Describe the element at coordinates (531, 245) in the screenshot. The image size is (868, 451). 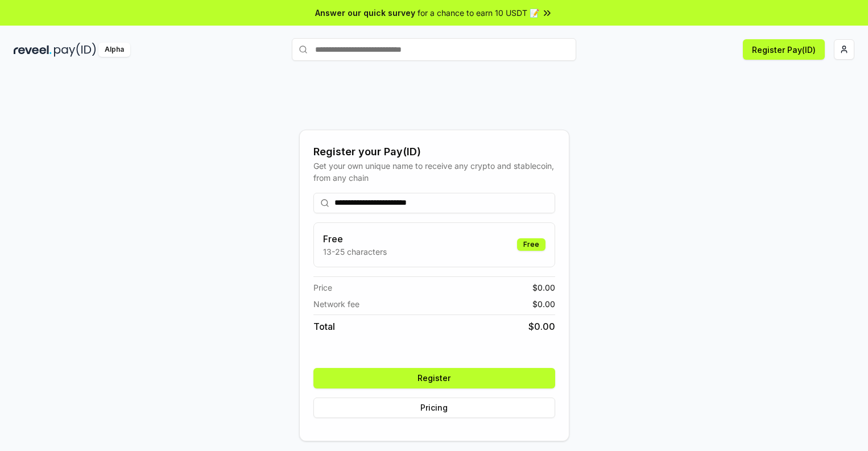
I see `div: Free` at that location.